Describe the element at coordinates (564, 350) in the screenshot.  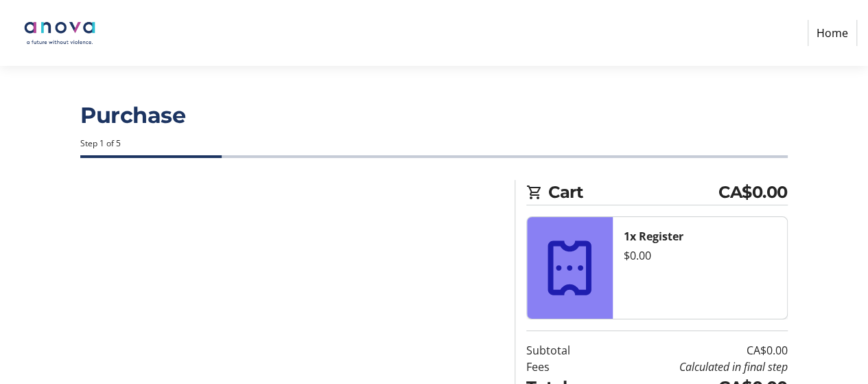
I see `td: Subtotal` at that location.